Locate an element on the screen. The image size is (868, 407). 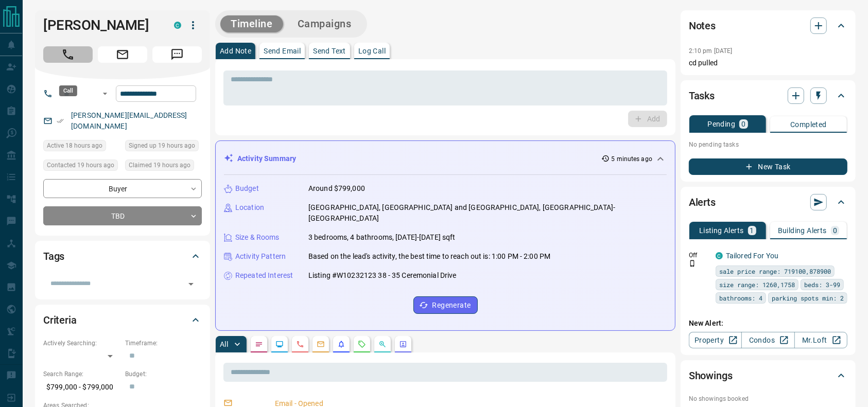
p: Send Email is located at coordinates (282, 51).